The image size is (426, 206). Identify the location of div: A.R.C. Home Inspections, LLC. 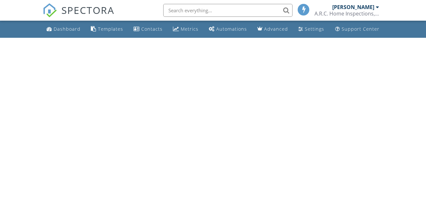
(347, 14).